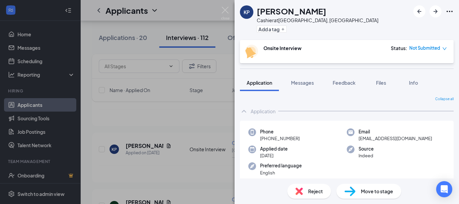 This screenshot has width=459, height=204. I want to click on span: Reject, so click(315, 191).